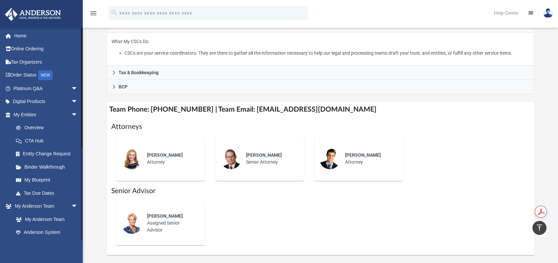 This screenshot has height=263, width=558. I want to click on span: BCP, so click(123, 87).